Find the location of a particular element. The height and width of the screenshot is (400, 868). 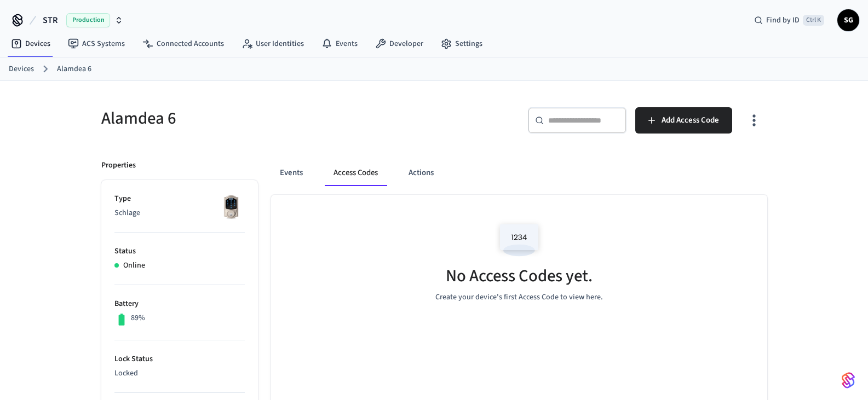

p: Schlage is located at coordinates (179, 213).